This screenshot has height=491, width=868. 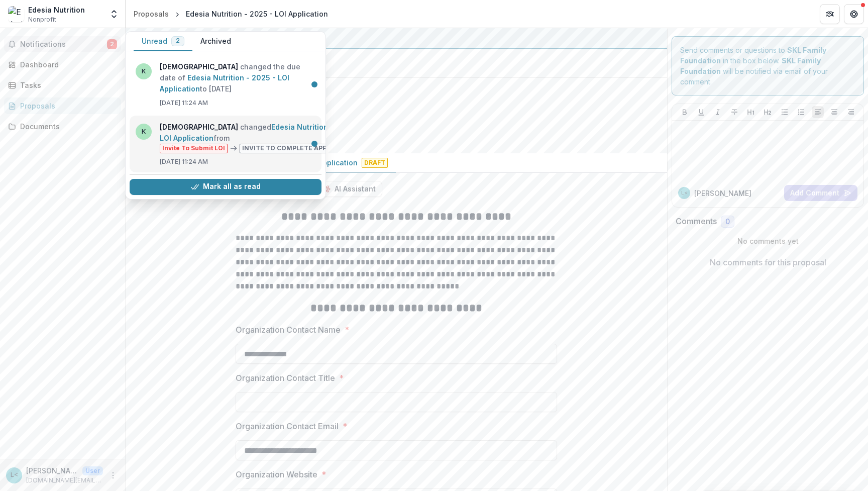 What do you see at coordinates (285, 378) in the screenshot?
I see `p: Organization Contact Title` at bounding box center [285, 378].